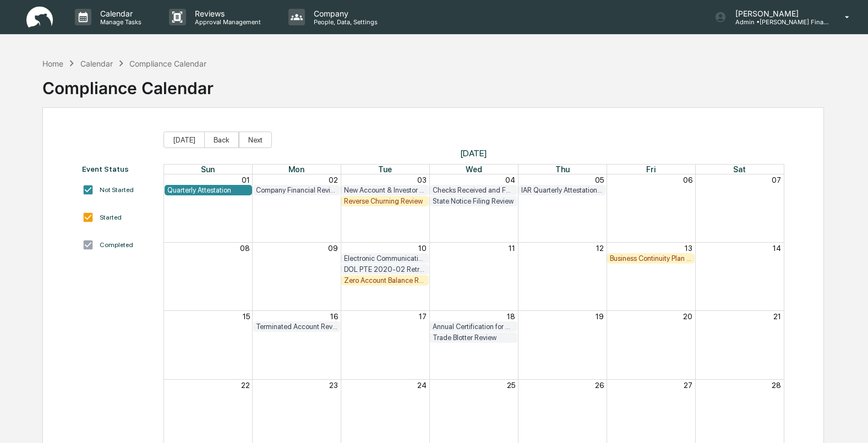  Describe the element at coordinates (110, 218) in the screenshot. I see `div: Started` at that location.